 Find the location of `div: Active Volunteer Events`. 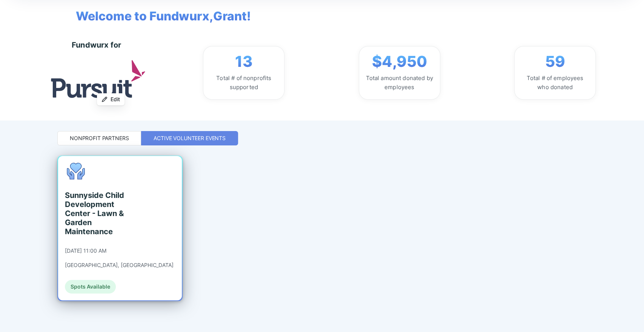

div: Active Volunteer Events is located at coordinates (190, 138).